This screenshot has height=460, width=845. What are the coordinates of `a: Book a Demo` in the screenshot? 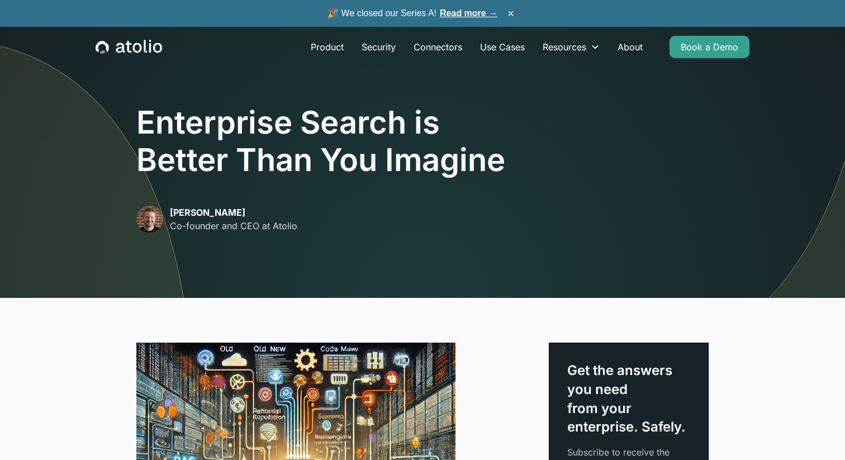 It's located at (709, 47).